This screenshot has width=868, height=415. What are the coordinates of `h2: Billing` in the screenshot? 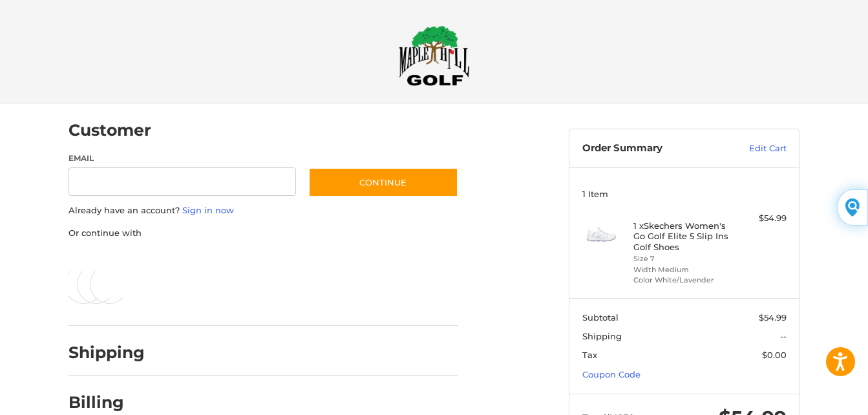 It's located at (106, 402).